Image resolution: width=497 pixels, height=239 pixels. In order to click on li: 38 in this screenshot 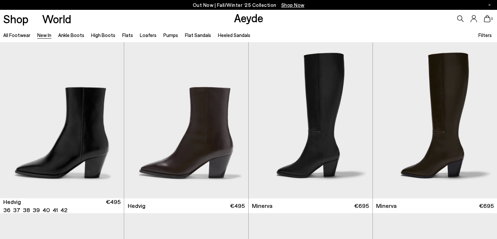, I will do `click(26, 210)`.